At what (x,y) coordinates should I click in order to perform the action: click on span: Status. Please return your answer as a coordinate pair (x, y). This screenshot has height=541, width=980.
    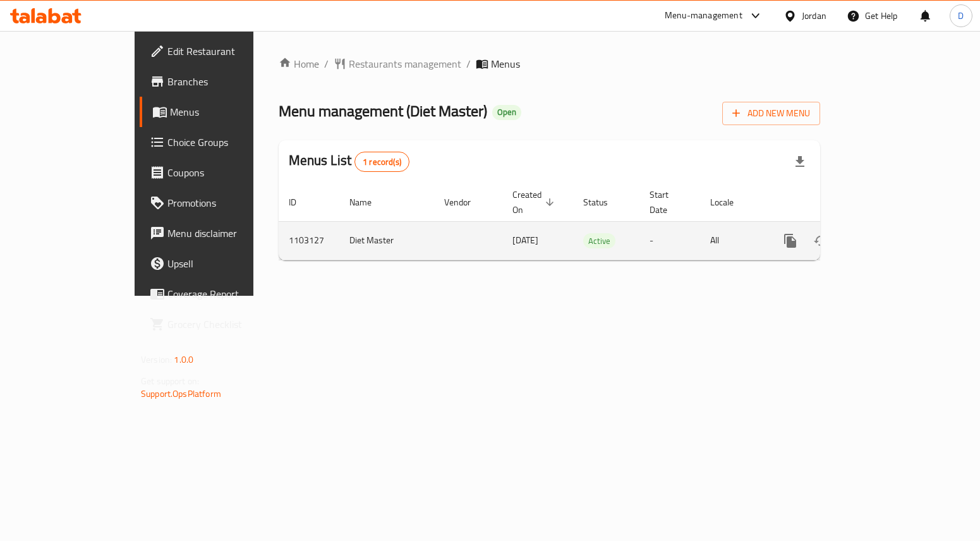
    Looking at the image, I should click on (604, 203).